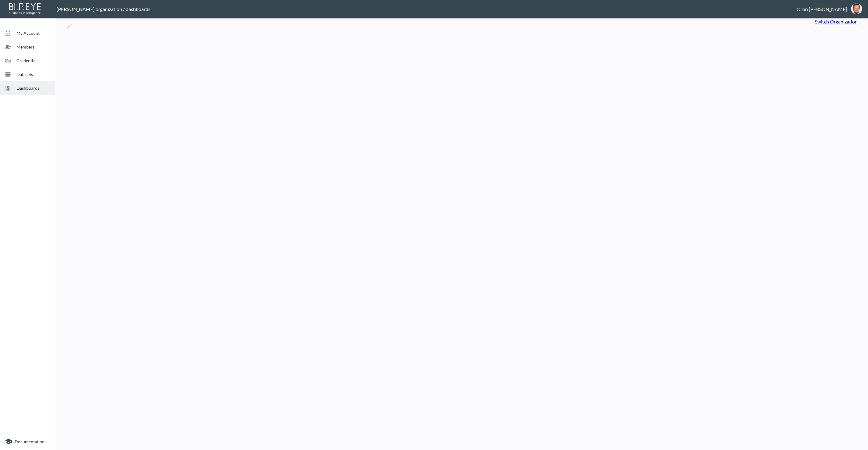 Image resolution: width=868 pixels, height=450 pixels. I want to click on span: Datasets, so click(33, 74).